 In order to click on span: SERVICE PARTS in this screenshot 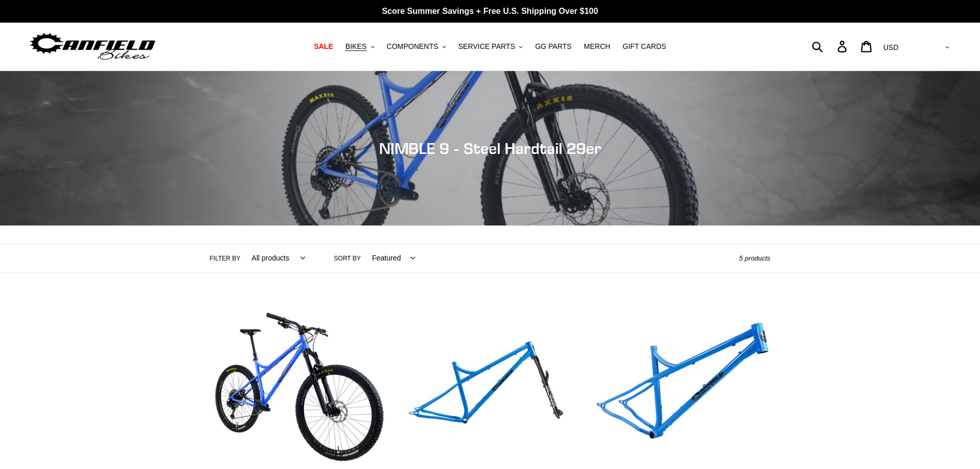, I will do `click(487, 46)`.